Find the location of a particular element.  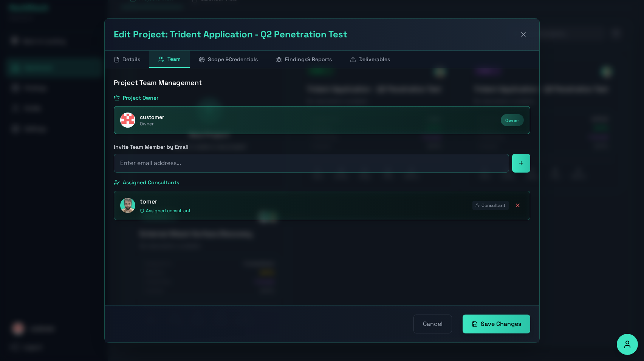

input: Enter email address... is located at coordinates (312, 163).